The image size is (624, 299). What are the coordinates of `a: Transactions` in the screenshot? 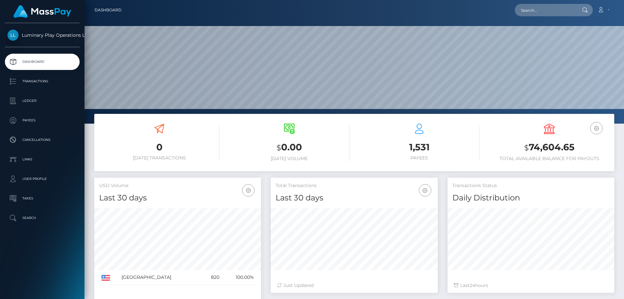 It's located at (42, 81).